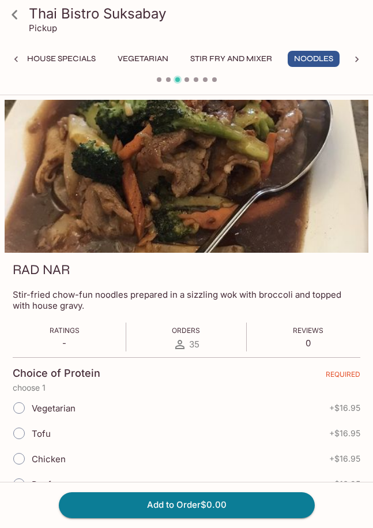  I want to click on p: Pickup, so click(43, 28).